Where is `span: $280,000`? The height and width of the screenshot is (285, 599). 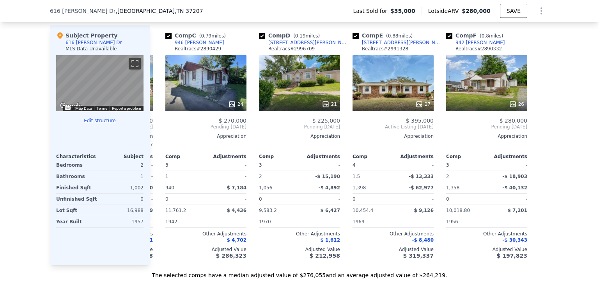
span: $280,000 is located at coordinates (476, 11).